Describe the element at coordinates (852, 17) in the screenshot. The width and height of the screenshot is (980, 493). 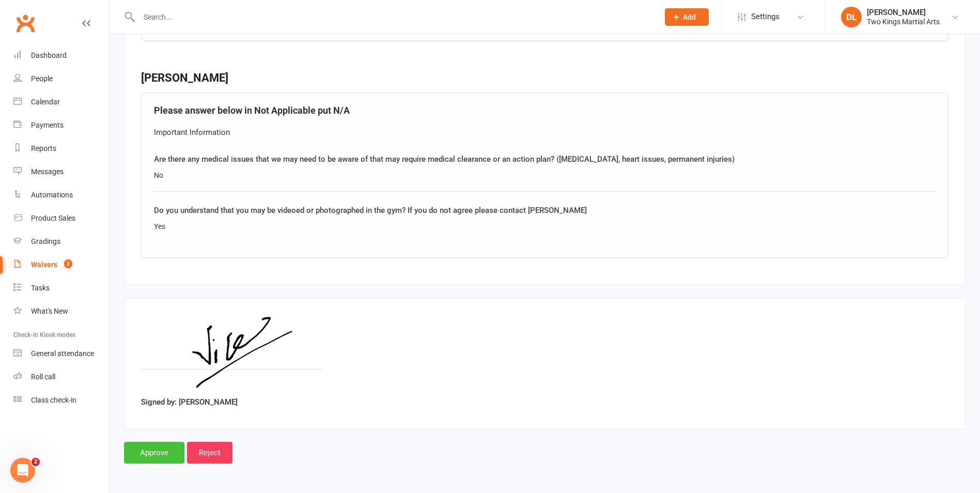
I see `div: DL` at that location.